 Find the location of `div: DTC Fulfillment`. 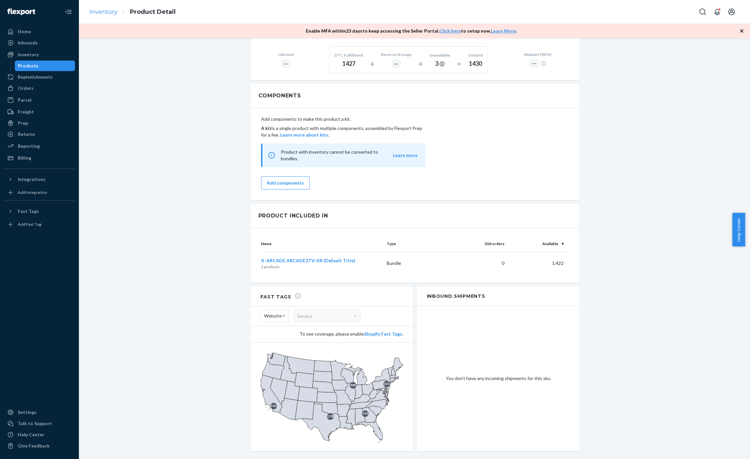

div: DTC Fulfillment is located at coordinates (349, 55).